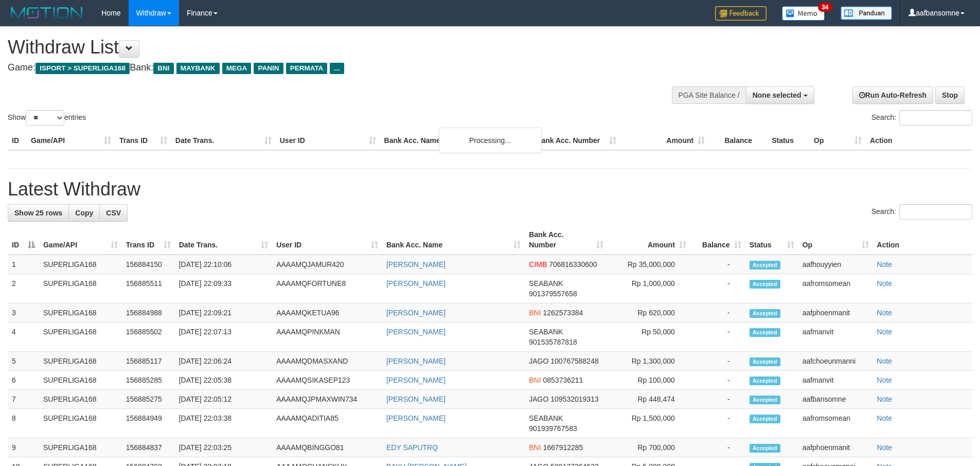  Describe the element at coordinates (835, 423) in the screenshot. I see `td: aafromsomean` at that location.